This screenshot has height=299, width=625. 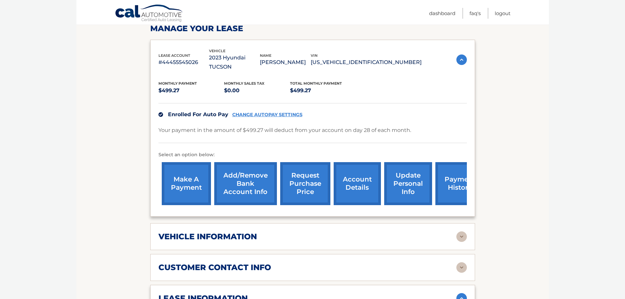 I want to click on p: 2023 Hyundai TUCSON, so click(x=234, y=62).